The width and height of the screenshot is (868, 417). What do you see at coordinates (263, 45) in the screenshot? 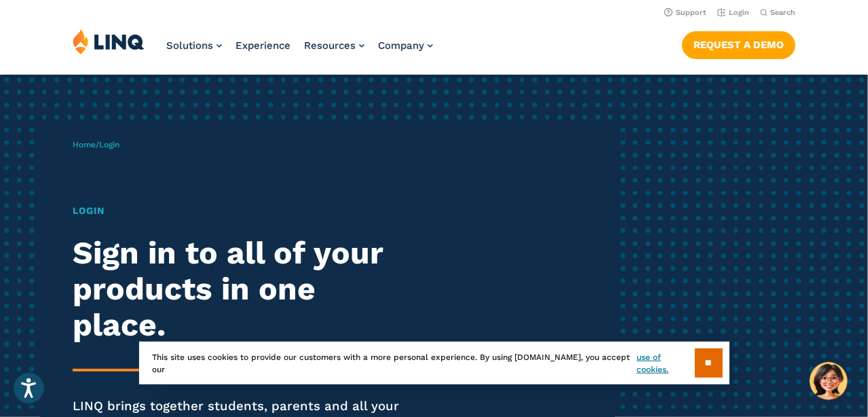
I see `a: Experience` at bounding box center [263, 45].